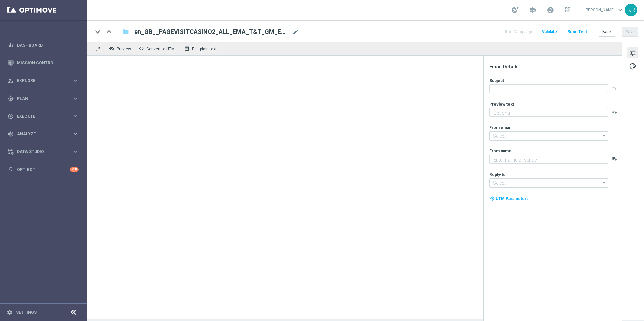  Describe the element at coordinates (44, 169) in the screenshot. I see `div: Optibot` at that location.